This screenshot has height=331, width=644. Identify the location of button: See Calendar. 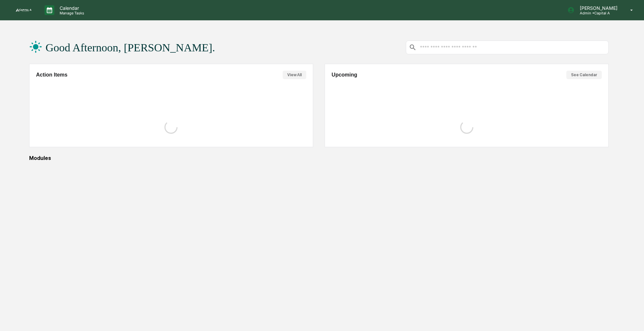
(583, 75).